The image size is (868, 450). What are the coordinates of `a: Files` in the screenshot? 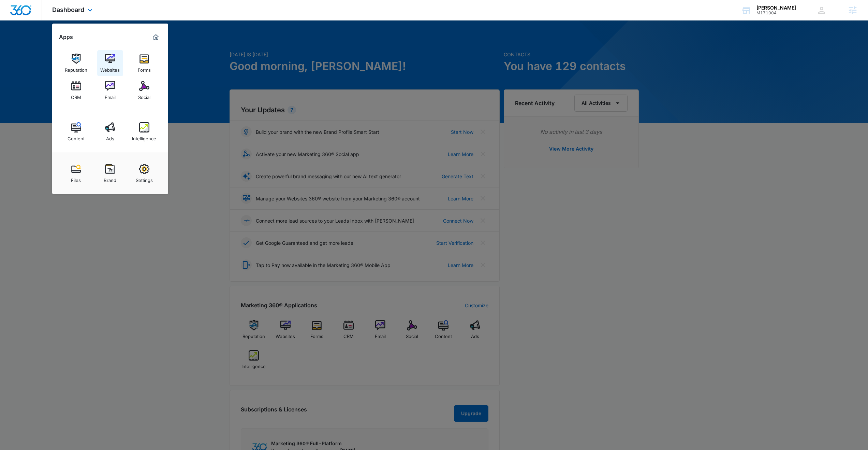 It's located at (76, 174).